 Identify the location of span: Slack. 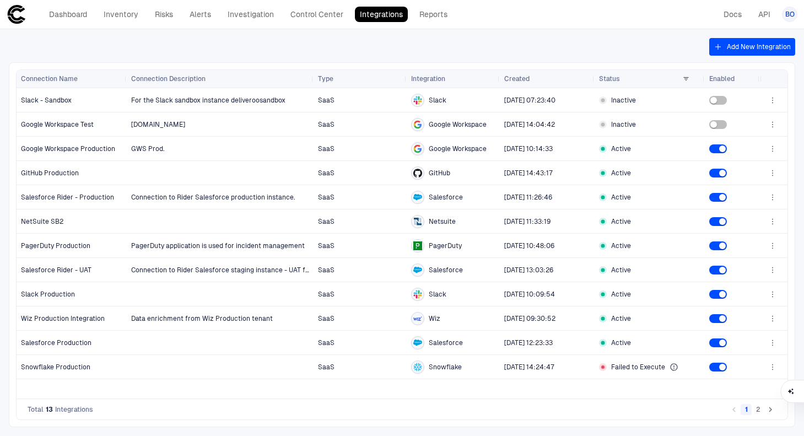
(438, 100).